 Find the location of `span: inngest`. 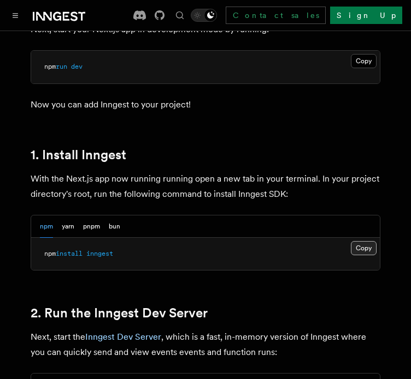

span: inngest is located at coordinates (99, 254).